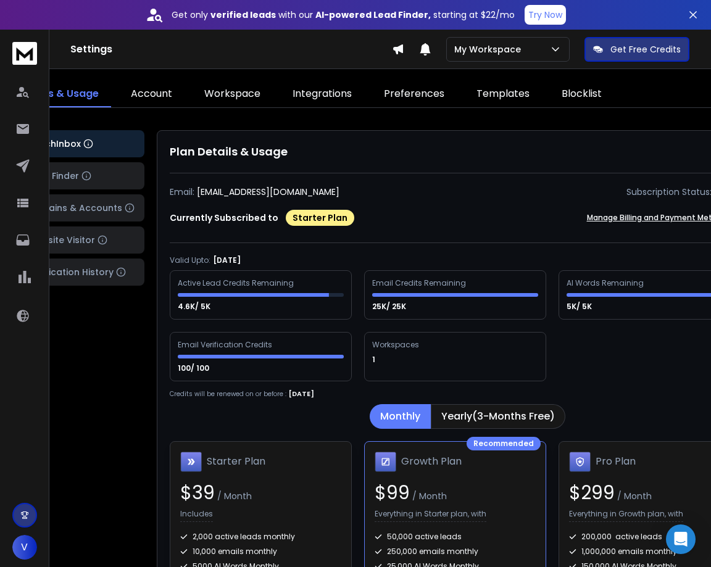  What do you see at coordinates (236, 462) in the screenshot?
I see `h1: Starter Plan` at bounding box center [236, 462].